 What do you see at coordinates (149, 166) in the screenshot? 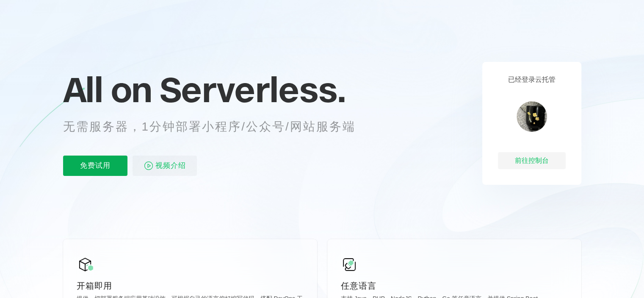
I see `img: video_play.svg` at bounding box center [149, 166].